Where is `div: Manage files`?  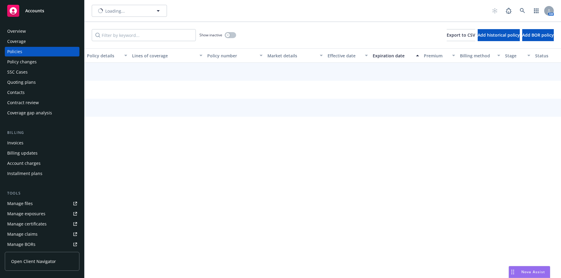
div: Manage files is located at coordinates (20, 204).